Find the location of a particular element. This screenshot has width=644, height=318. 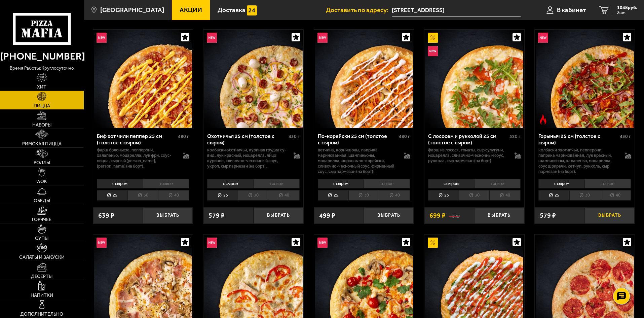

span: 639 ₽ is located at coordinates (106, 216).